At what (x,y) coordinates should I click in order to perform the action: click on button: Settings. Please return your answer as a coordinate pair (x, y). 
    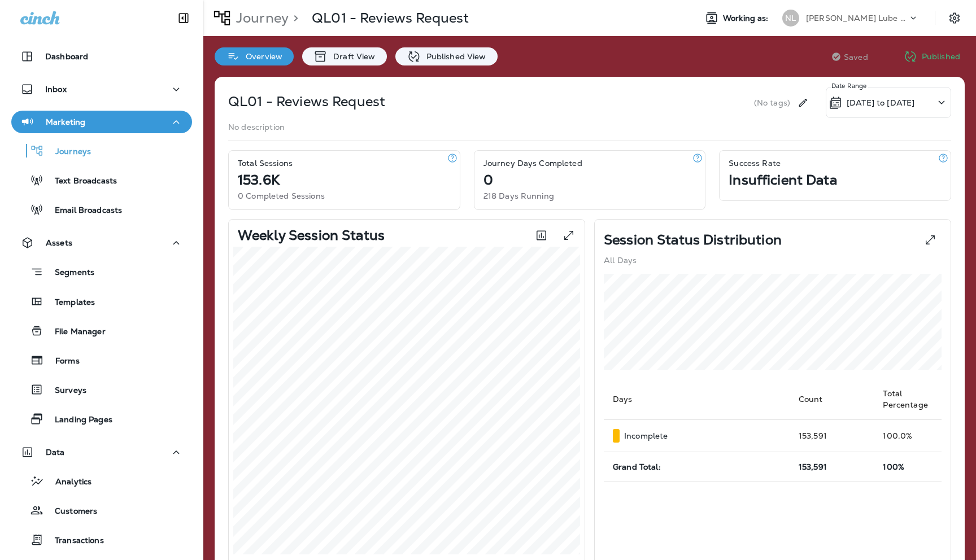
    Looking at the image, I should click on (954, 18).